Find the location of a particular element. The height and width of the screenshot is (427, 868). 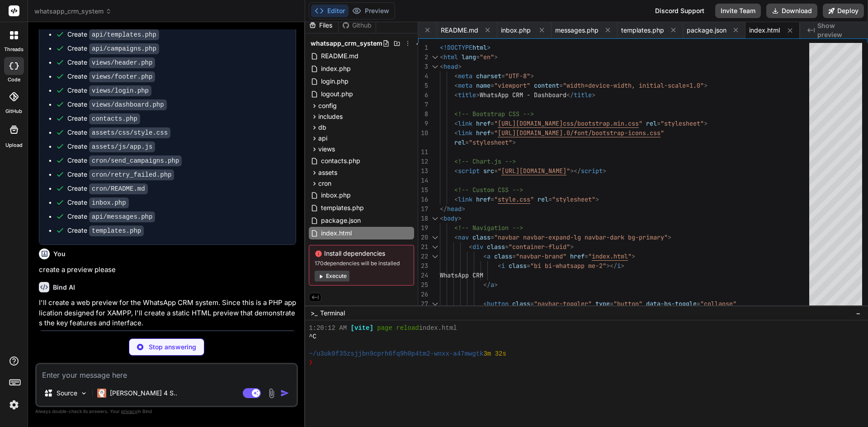

span: nav is located at coordinates (463, 238).